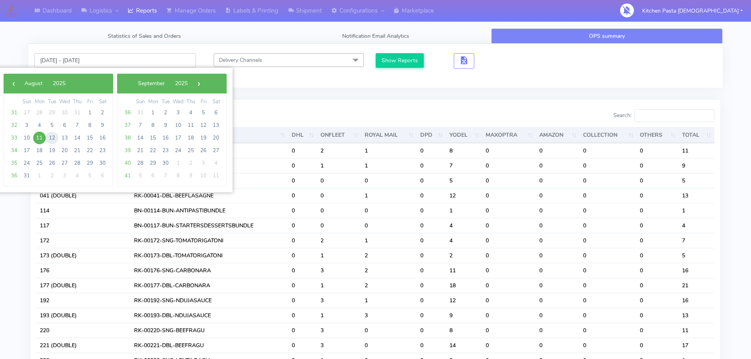 The width and height of the screenshot is (751, 359). I want to click on ul: Tabs, so click(375, 36).